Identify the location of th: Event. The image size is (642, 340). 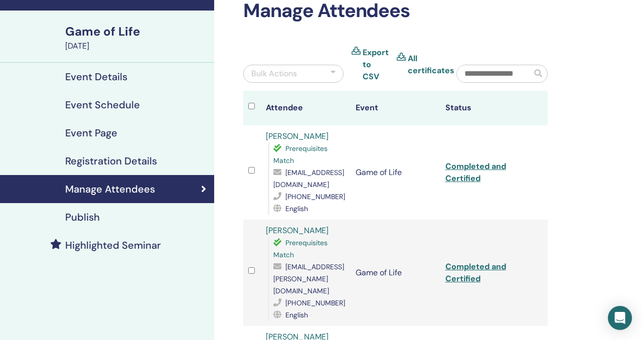
(395, 108).